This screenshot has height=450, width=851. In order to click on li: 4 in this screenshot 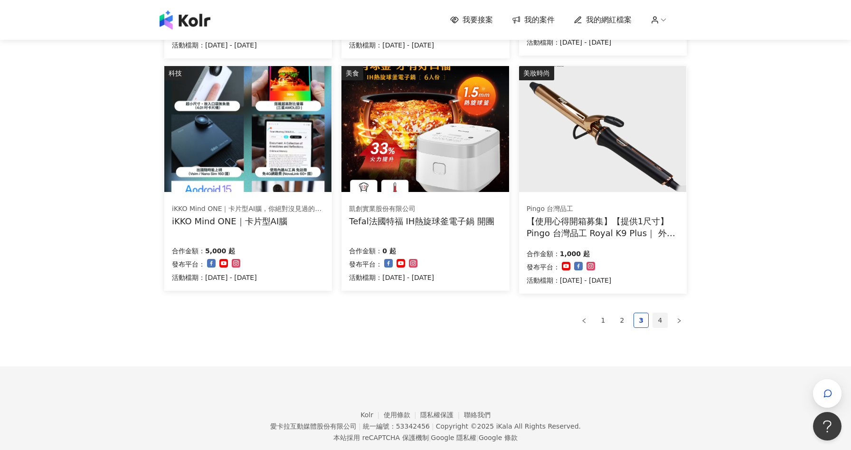, I will do `click(660, 320)`.